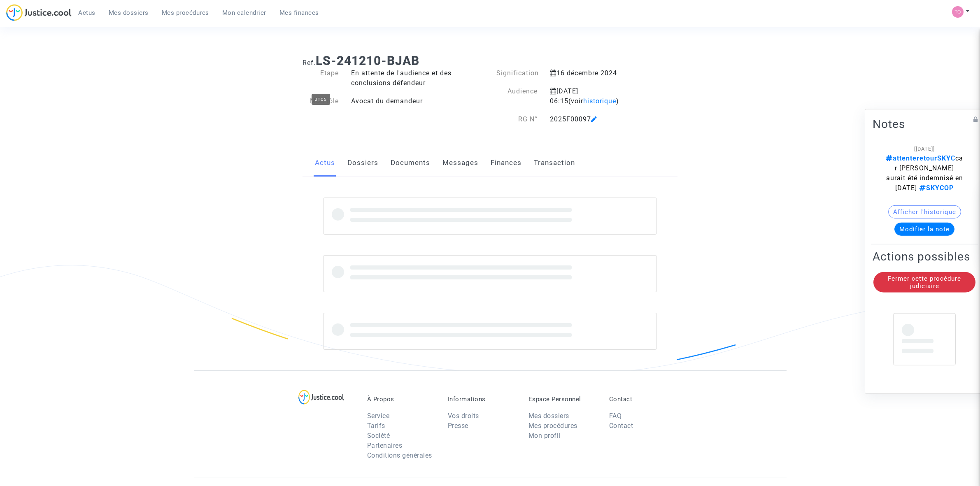 The height and width of the screenshot is (486, 980). Describe the element at coordinates (544, 435) in the screenshot. I see `a: Mon profil` at that location.